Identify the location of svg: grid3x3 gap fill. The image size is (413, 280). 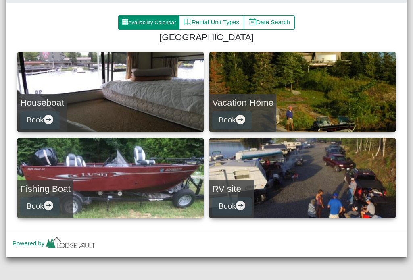
(125, 22).